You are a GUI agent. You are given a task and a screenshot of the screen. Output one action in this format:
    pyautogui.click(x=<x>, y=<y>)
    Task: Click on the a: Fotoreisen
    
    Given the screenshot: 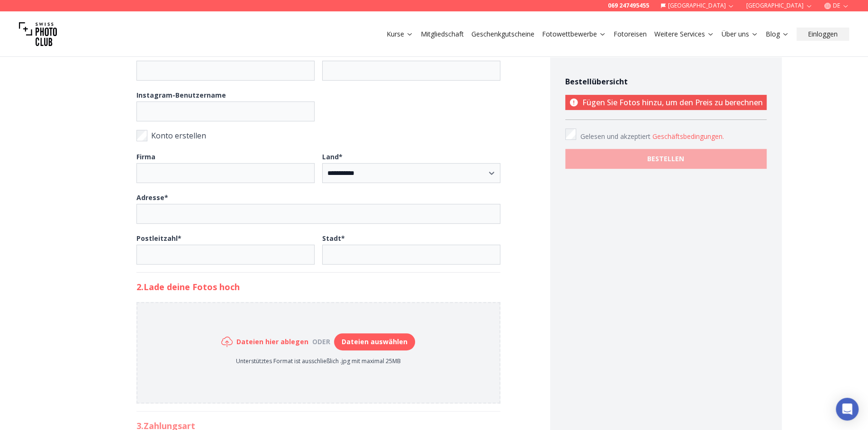 What is the action you would take?
    pyautogui.click(x=630, y=35)
    